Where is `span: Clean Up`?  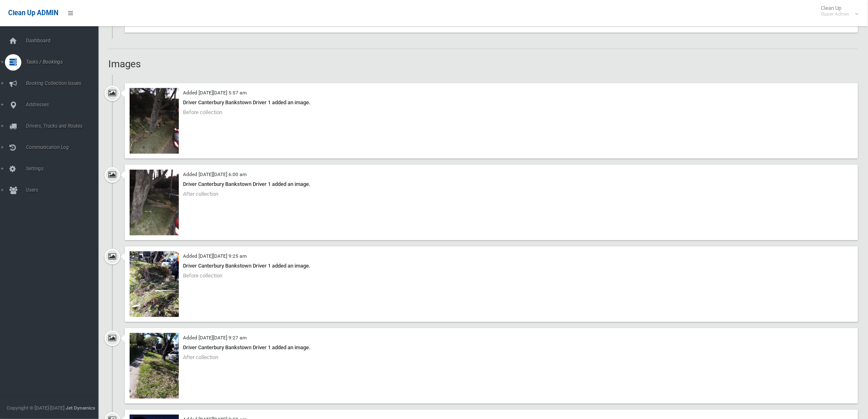 span: Clean Up is located at coordinates (837, 11).